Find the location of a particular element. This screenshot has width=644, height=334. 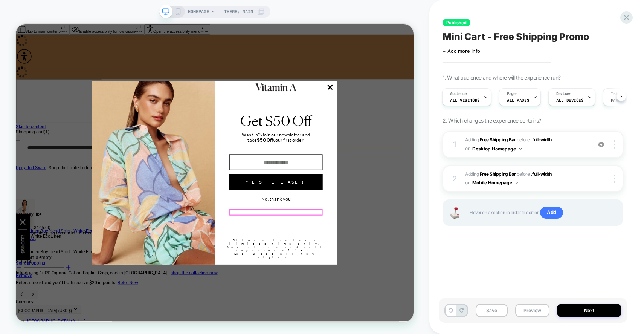

span: ALL DEVICES is located at coordinates (569, 100).